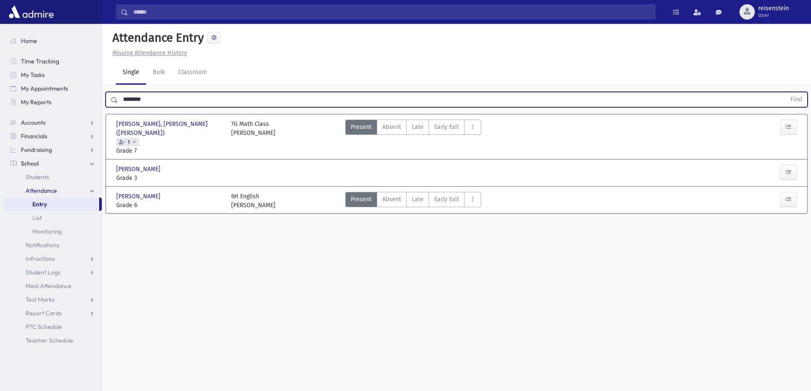 This screenshot has height=391, width=811. I want to click on span: Time Tracking, so click(40, 61).